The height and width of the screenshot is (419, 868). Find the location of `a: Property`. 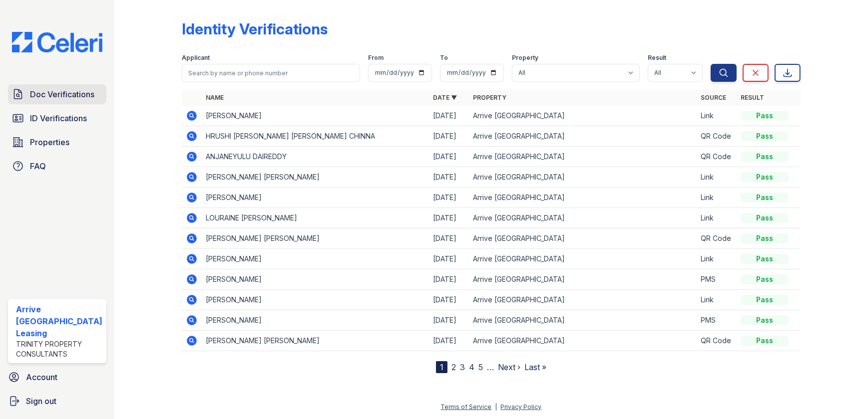

a: Property is located at coordinates (490, 98).